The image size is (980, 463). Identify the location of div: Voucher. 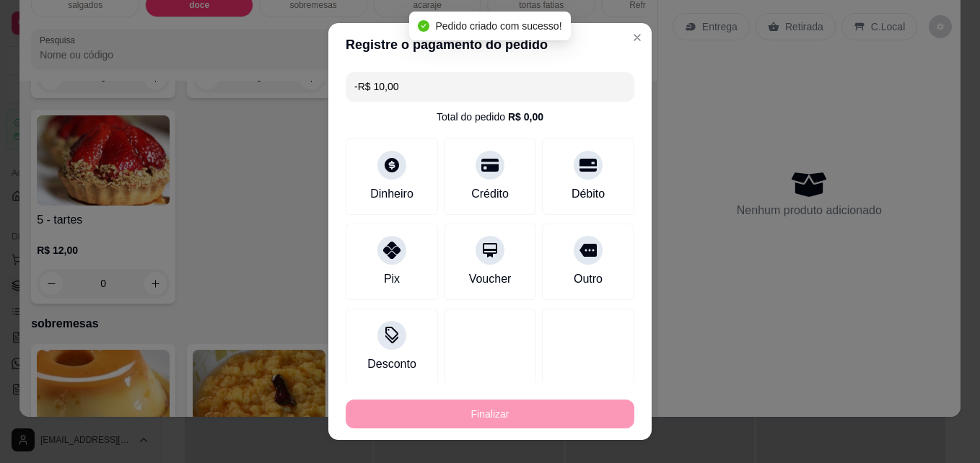
(490, 279).